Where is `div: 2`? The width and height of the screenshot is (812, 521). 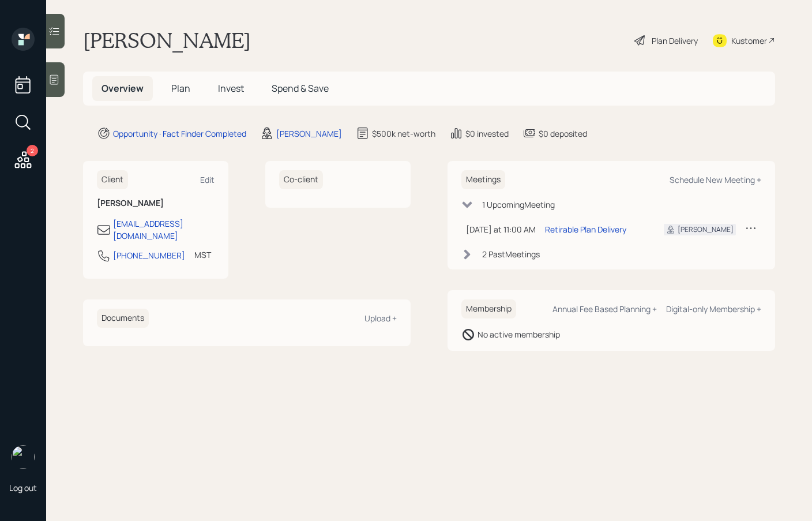 div: 2 is located at coordinates (33, 150).